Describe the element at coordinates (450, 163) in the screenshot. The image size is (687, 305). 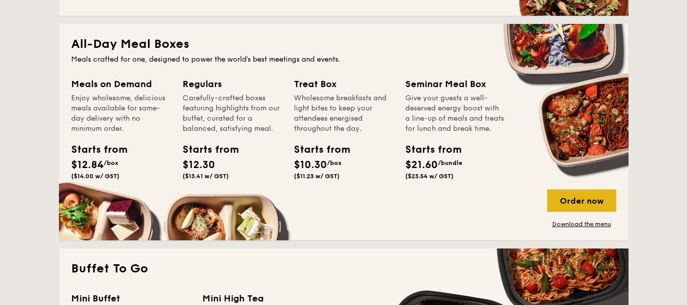
I see `span: /bundle` at that location.